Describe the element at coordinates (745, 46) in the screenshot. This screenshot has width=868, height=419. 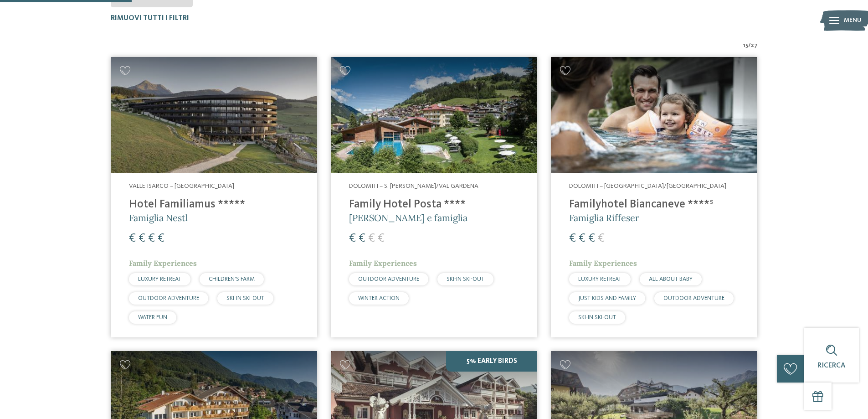
I see `span: 15` at that location.